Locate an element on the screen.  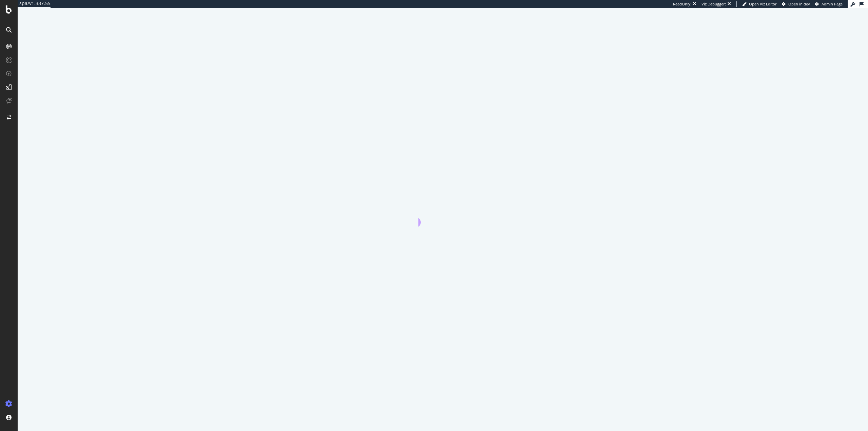
a: Open in dev is located at coordinates (796, 4).